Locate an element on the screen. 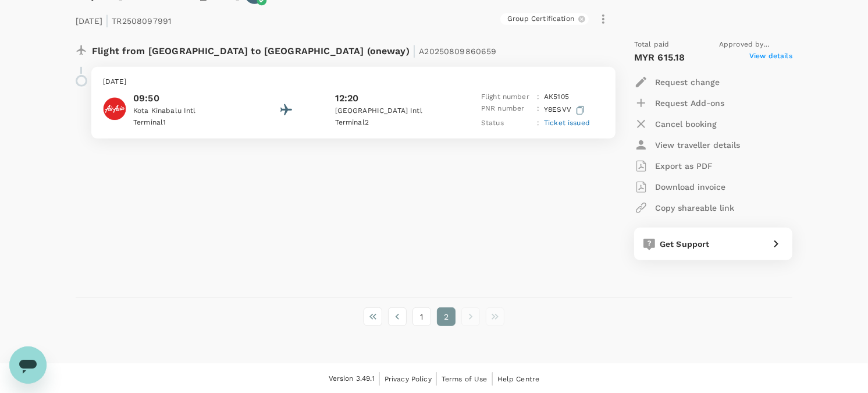  span: Help Centre is located at coordinates (518, 379).